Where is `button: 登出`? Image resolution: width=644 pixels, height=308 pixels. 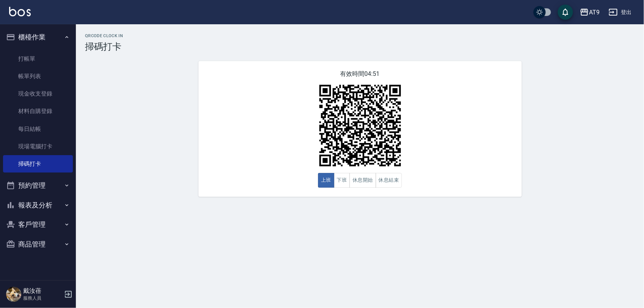
button: 登出 is located at coordinates (620, 12).